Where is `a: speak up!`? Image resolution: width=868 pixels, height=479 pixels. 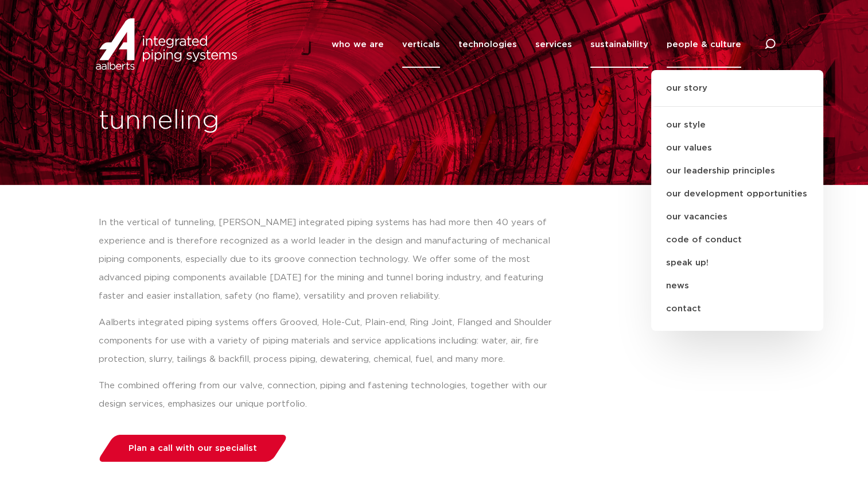 a: speak up! is located at coordinates (738, 263).